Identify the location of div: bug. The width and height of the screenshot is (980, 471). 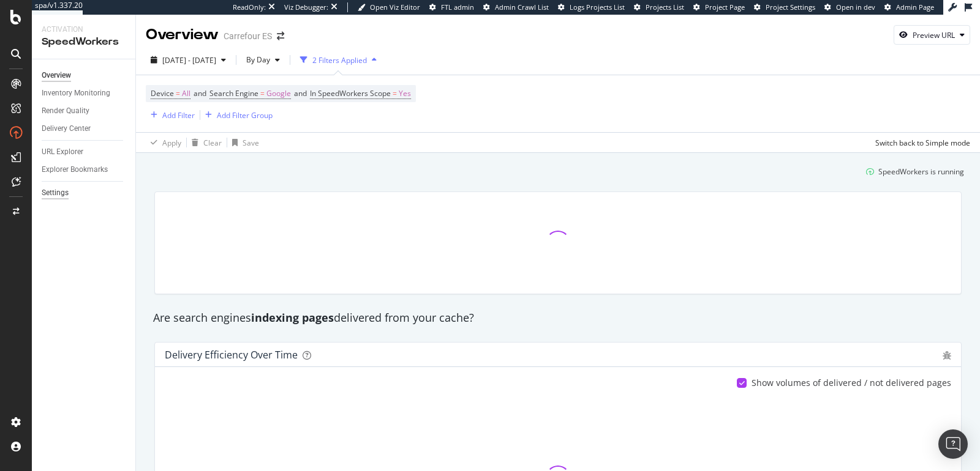
(947, 356).